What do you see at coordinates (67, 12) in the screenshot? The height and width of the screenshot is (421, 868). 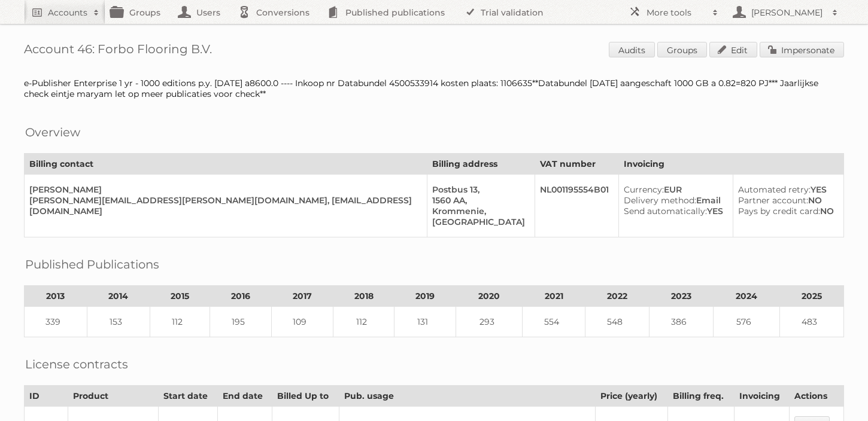 I see `h2: Accounts` at bounding box center [67, 12].